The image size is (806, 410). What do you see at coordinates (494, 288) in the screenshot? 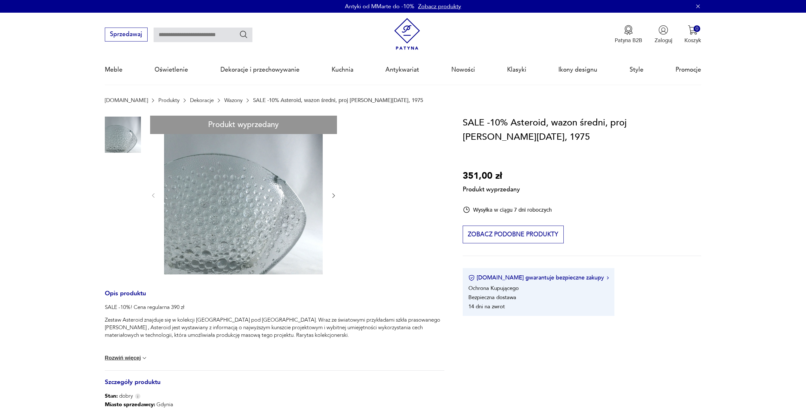
I see `li: Ochrona Kupującego` at bounding box center [494, 288].